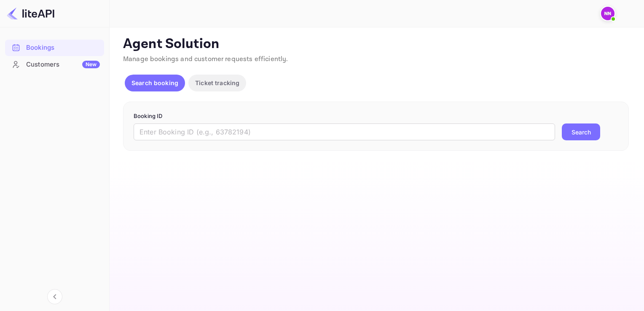 Image resolution: width=644 pixels, height=311 pixels. I want to click on div: Customers, so click(63, 64).